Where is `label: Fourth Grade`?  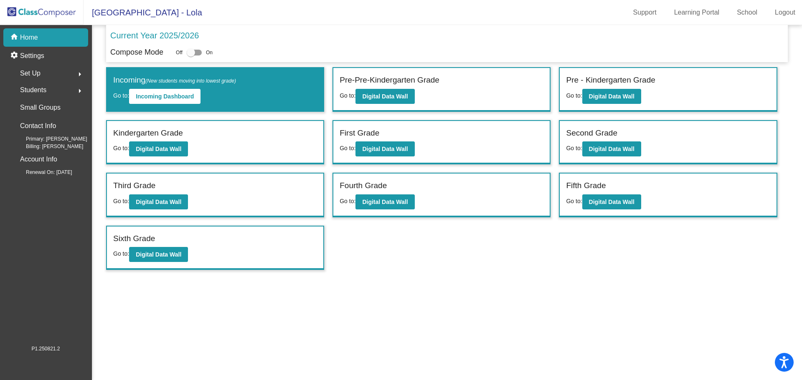 label: Fourth Grade is located at coordinates (363, 186).